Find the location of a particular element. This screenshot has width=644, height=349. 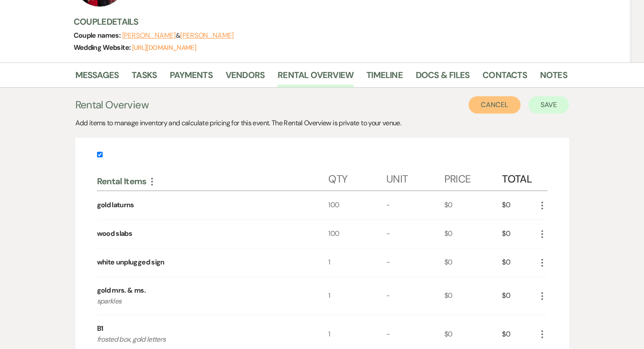

div: Add items to manage inventory and calculate pricing for this event. The Rental Overview is privat... is located at coordinates (322, 123).